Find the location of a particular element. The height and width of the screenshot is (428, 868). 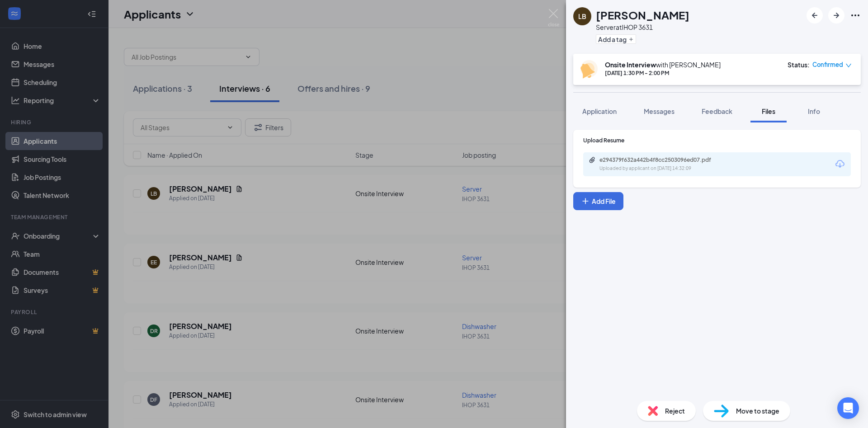

svg: Ellipses is located at coordinates (855, 15).